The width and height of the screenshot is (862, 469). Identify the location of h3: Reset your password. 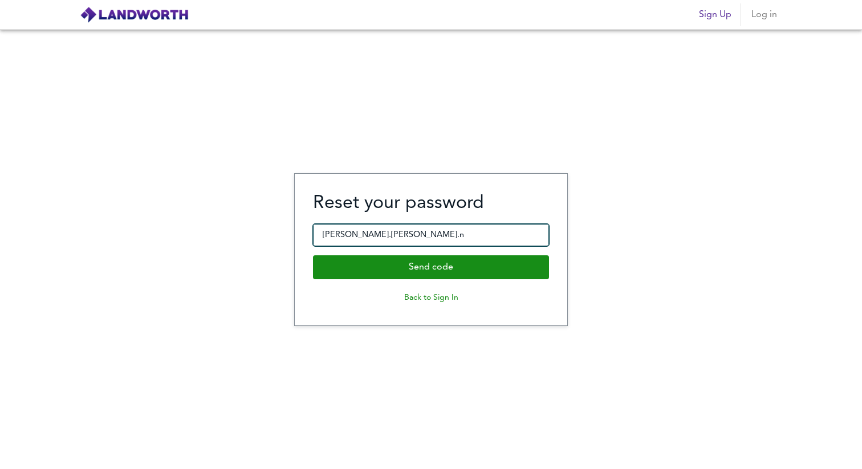
(431, 204).